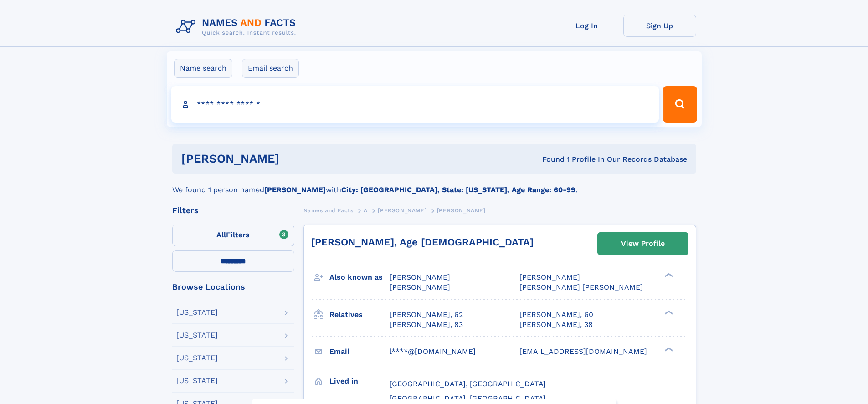  What do you see at coordinates (359, 352) in the screenshot?
I see `h3: Email` at bounding box center [359, 352].